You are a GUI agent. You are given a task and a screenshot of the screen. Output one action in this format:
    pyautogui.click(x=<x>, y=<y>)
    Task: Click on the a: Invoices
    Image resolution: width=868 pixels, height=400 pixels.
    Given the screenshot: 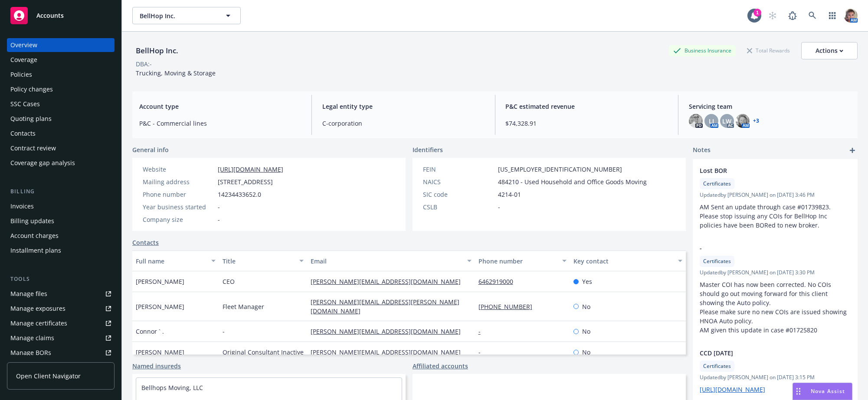 What is the action you would take?
    pyautogui.click(x=61, y=206)
    